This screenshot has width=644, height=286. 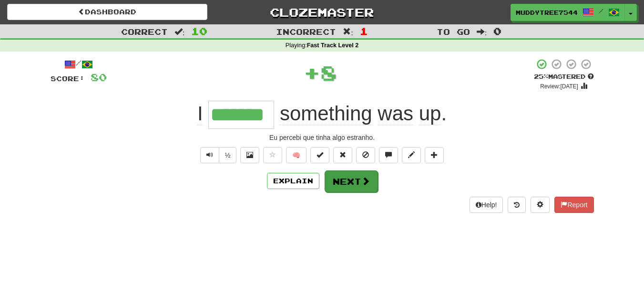 What do you see at coordinates (322, 12) in the screenshot?
I see `a: Clozemaster` at bounding box center [322, 12].